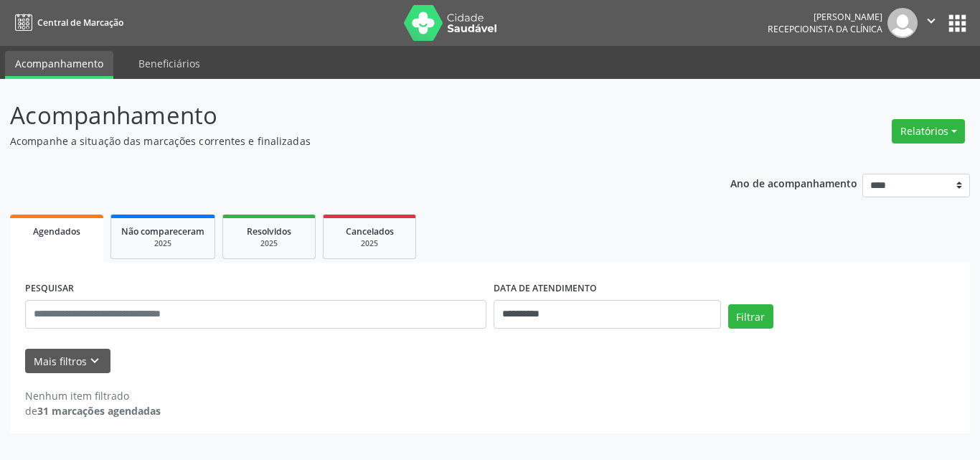  Describe the element at coordinates (751, 316) in the screenshot. I see `button: Filtrar` at that location.